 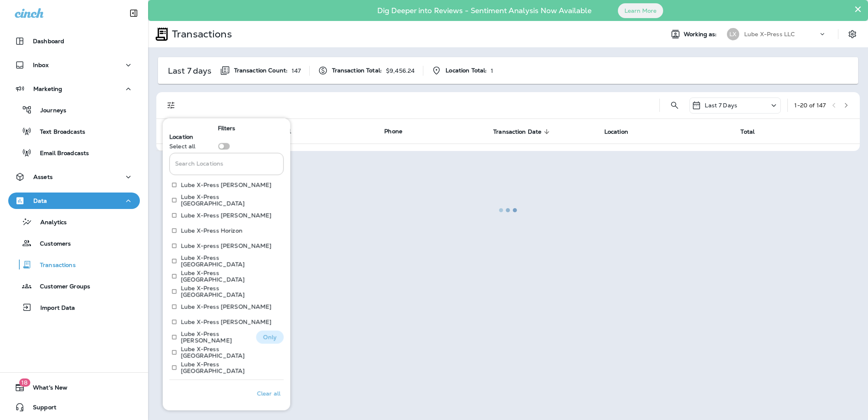 I want to click on p: Clear all, so click(x=268, y=394).